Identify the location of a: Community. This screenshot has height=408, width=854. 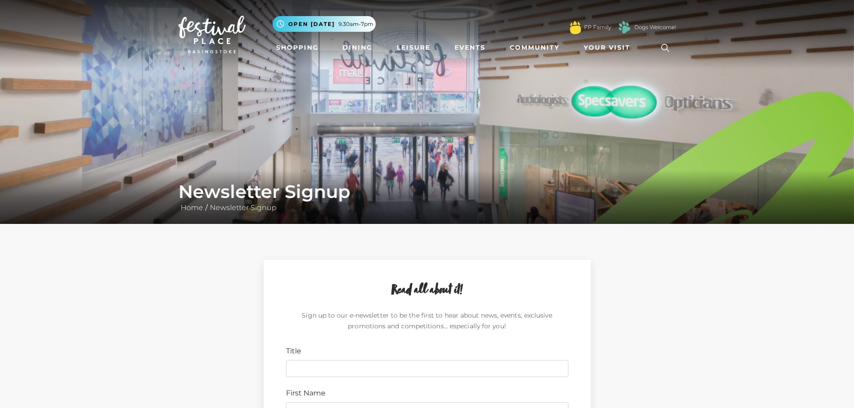
(534, 47).